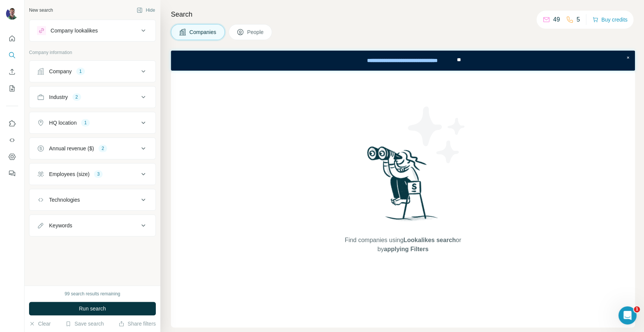 The width and height of the screenshot is (644, 332). What do you see at coordinates (93, 309) in the screenshot?
I see `button: Run search` at bounding box center [93, 309].